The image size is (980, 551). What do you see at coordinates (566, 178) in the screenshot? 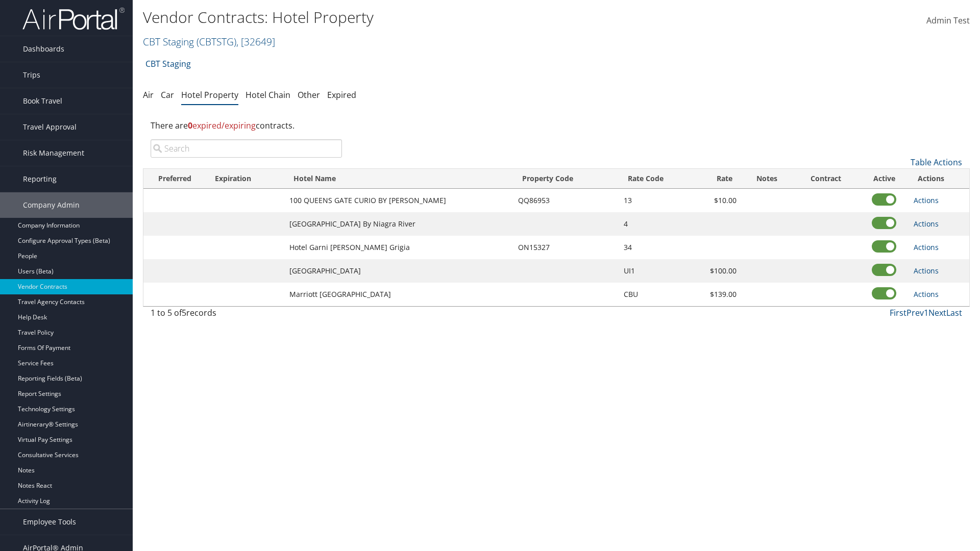
I see `th: Property Code: activate to sort column ascending` at bounding box center [566, 178].